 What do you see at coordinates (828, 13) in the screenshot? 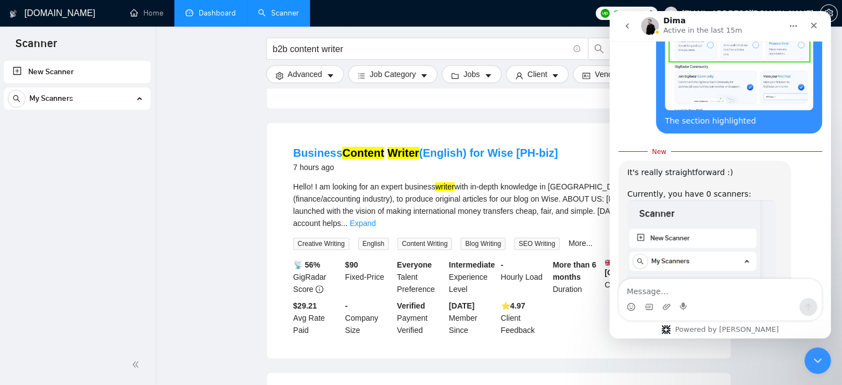
I see `button: setting` at bounding box center [828, 13].